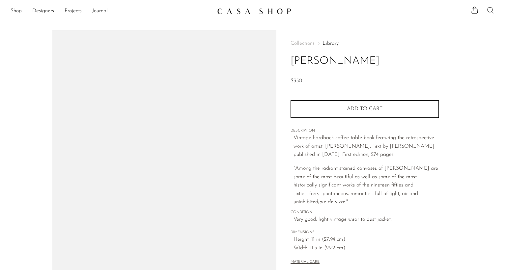 The height and width of the screenshot is (270, 505). What do you see at coordinates (43, 11) in the screenshot?
I see `a: Designers` at bounding box center [43, 11].